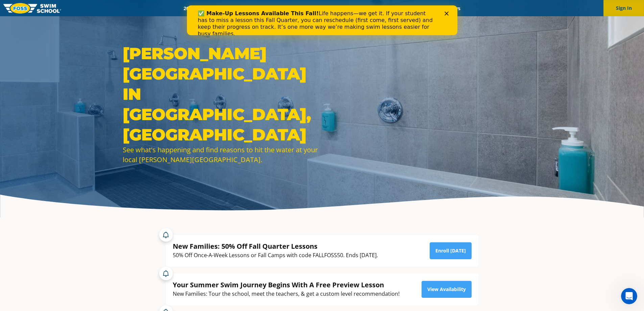 The image size is (644, 311). Describe the element at coordinates (130, 19) in the screenshot. I see `div: Life happens—we get it. If your student has to miss a lesson this Fall Quarter, you can reschedul...` at that location.